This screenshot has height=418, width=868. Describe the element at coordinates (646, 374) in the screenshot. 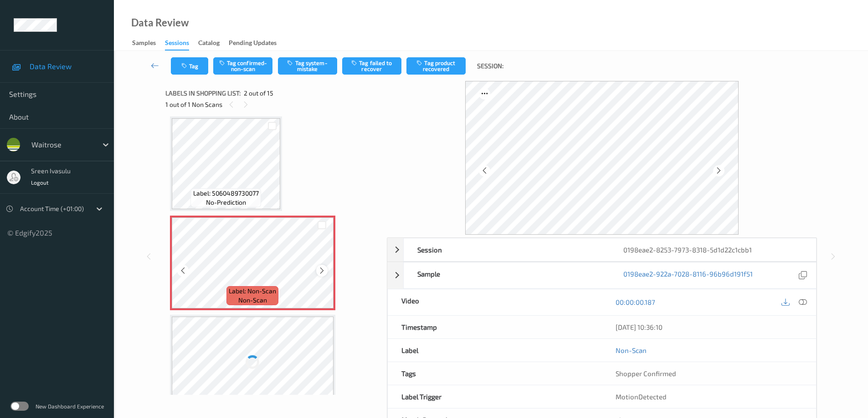

I see `span: Shopper Confirmed` at that location.